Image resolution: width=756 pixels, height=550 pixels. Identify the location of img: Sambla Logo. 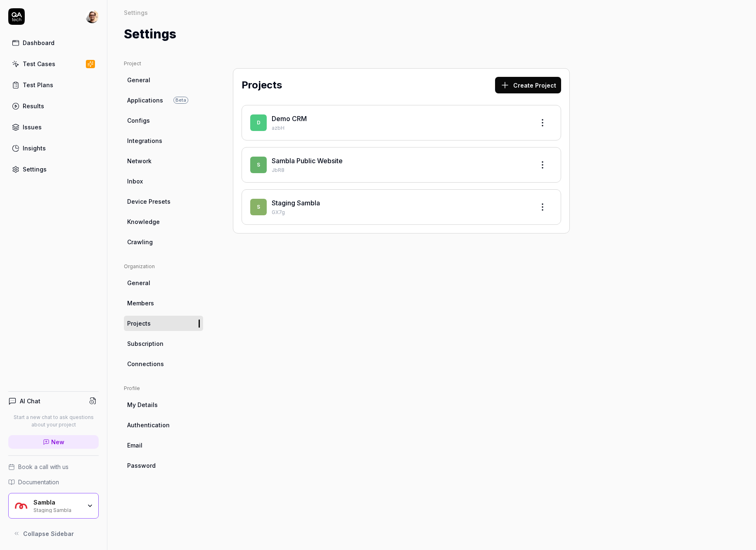
(21, 506).